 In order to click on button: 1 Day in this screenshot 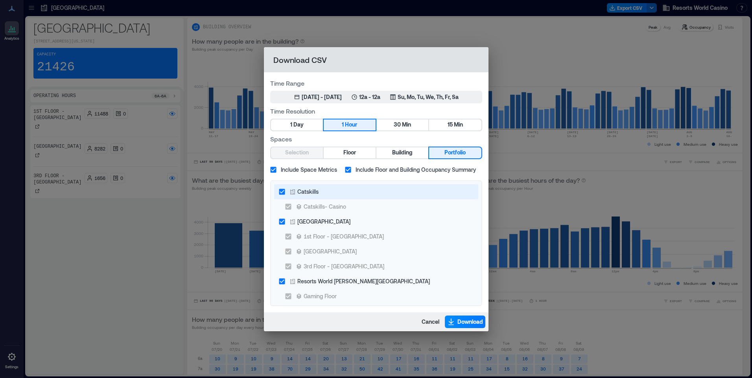, I will do `click(297, 125)`.